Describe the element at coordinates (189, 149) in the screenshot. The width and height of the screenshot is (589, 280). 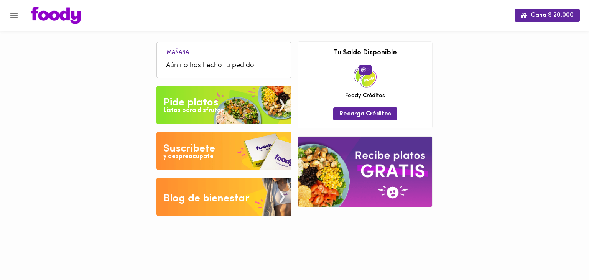
I see `div: Suscribete` at that location.